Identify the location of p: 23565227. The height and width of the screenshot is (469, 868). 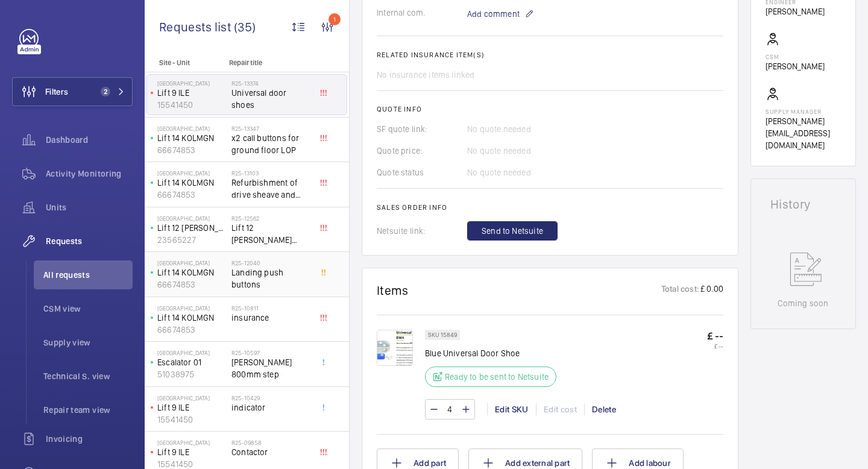
(191, 240).